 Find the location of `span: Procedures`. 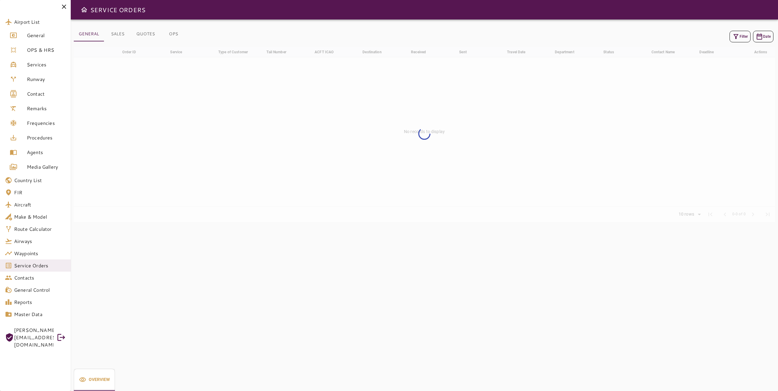

span: Procedures is located at coordinates (46, 138).